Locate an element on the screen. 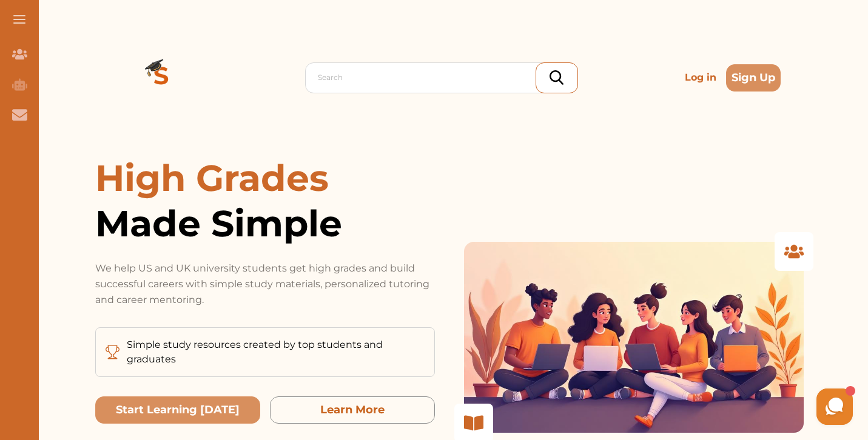 Image resolution: width=868 pixels, height=440 pixels. p: Log in is located at coordinates (700, 78).